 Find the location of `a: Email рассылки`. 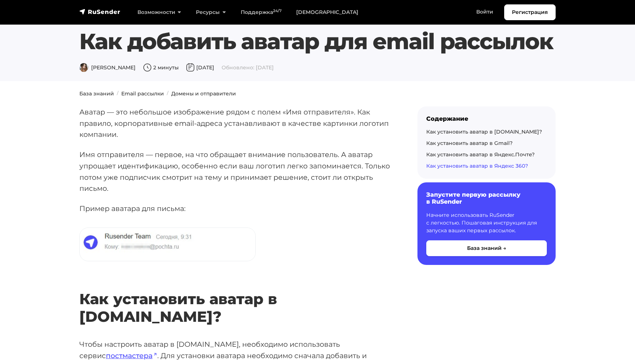

a: Email рассылки is located at coordinates (143, 94).